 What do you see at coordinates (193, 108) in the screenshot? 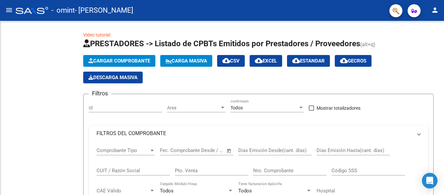
I see `span: Area` at bounding box center [193, 108].